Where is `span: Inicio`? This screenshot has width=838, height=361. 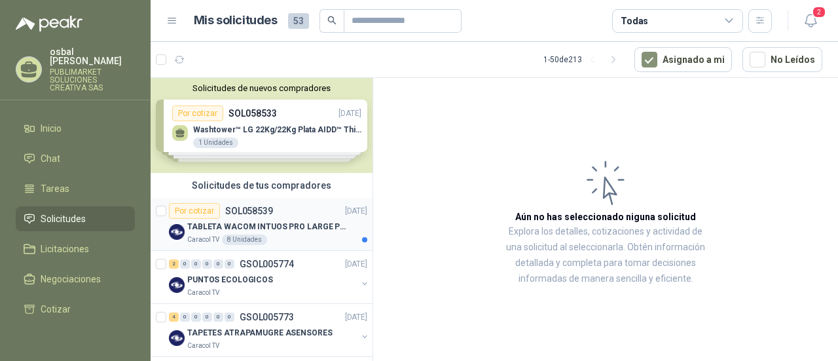 span: Inicio is located at coordinates (51, 128).